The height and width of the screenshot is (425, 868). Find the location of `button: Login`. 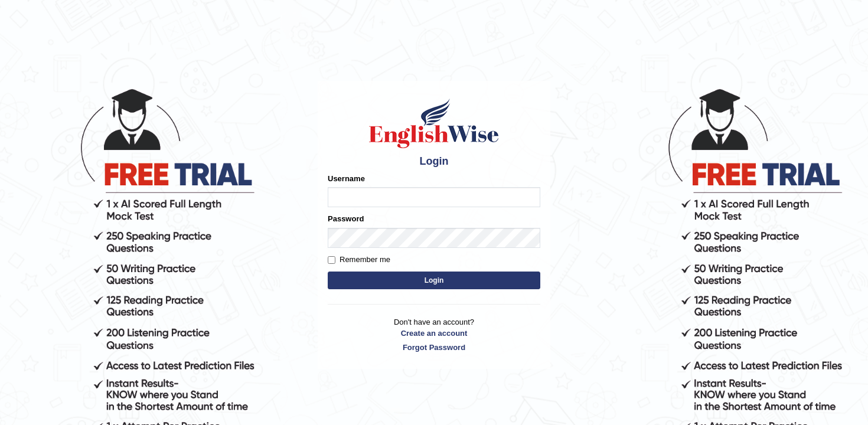

button: Login is located at coordinates (434, 281).